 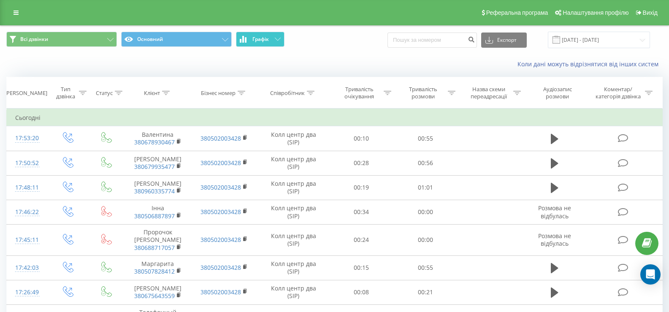 What do you see at coordinates (361, 292) in the screenshot?
I see `td: 00:08` at bounding box center [361, 292].